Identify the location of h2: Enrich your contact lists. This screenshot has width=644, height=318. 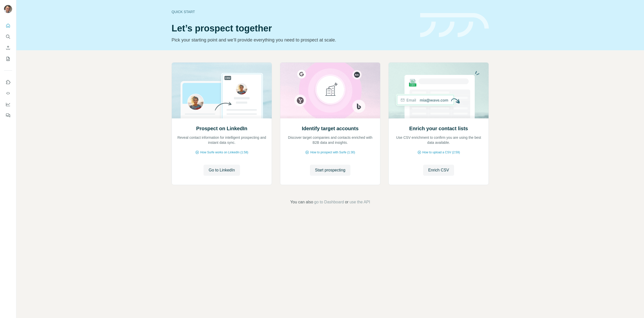
(438, 128).